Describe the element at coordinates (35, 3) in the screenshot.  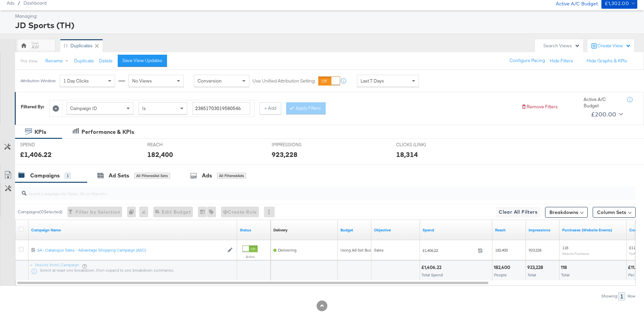
I see `a: Dashboard` at that location.